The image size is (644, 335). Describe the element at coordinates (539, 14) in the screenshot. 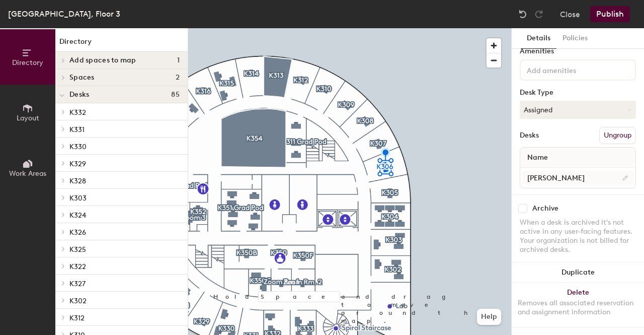

I see `img: Redo` at that location.